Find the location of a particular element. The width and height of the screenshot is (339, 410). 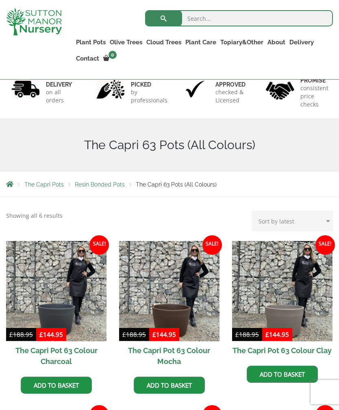

img: 3.jpg is located at coordinates (195, 89).